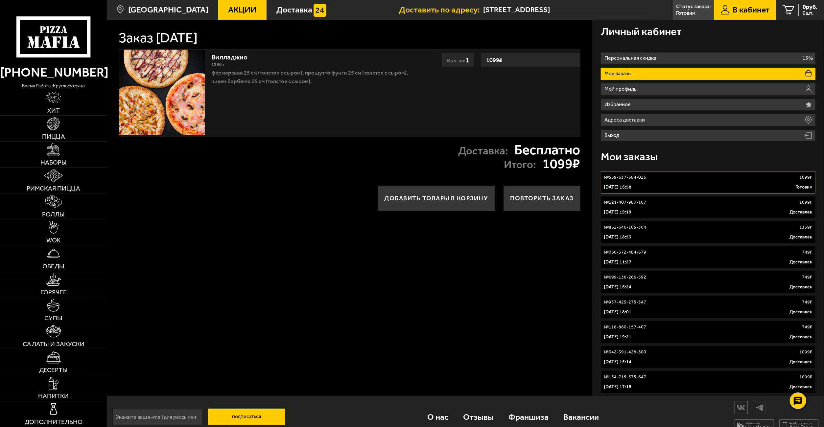 The height and width of the screenshot is (427, 824). What do you see at coordinates (625, 352) in the screenshot?
I see `p: № 042-391-428-500` at bounding box center [625, 352].